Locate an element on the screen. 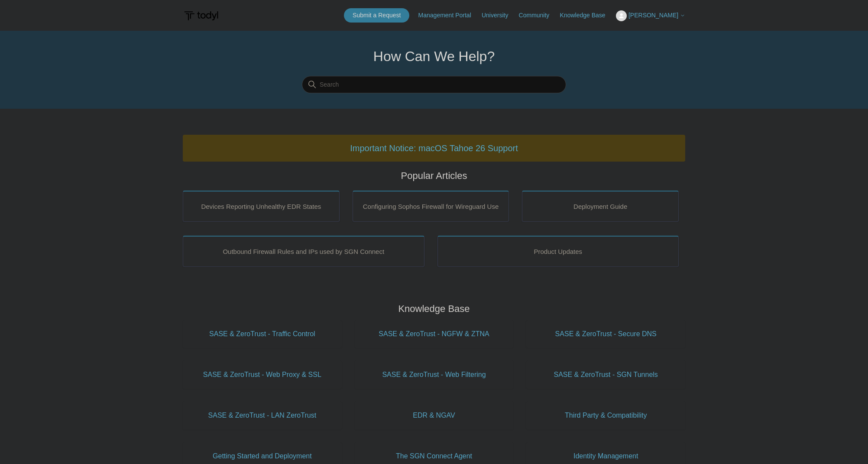  span: SASE & ZeroTrust - NGFW & ZTNA is located at coordinates (434, 334).